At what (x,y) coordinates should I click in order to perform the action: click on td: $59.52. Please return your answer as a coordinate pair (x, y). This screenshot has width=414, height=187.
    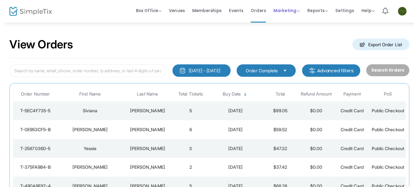
    Looking at the image, I should click on (277, 128).